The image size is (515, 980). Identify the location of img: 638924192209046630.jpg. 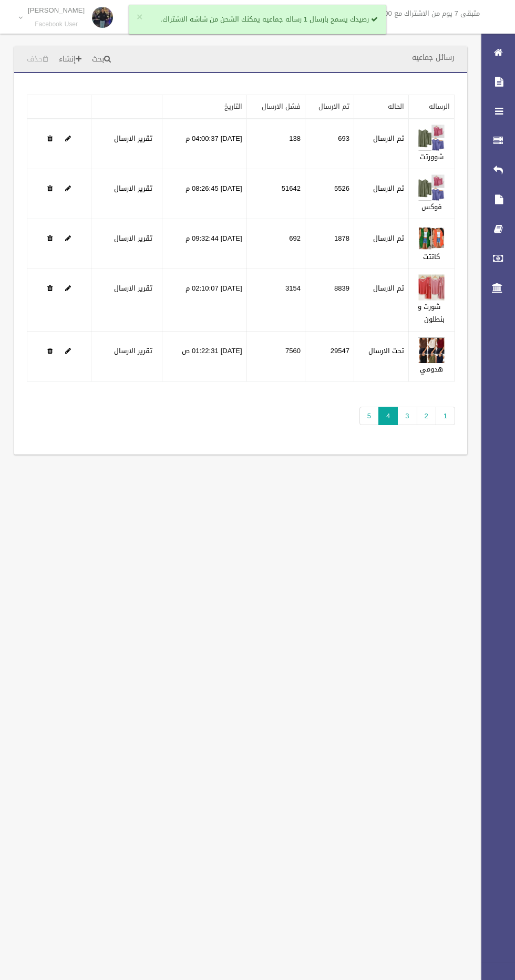
(431, 288).